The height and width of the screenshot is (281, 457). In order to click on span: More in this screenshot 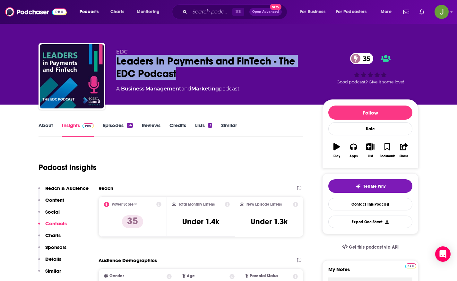, I will do `click(386, 12)`.